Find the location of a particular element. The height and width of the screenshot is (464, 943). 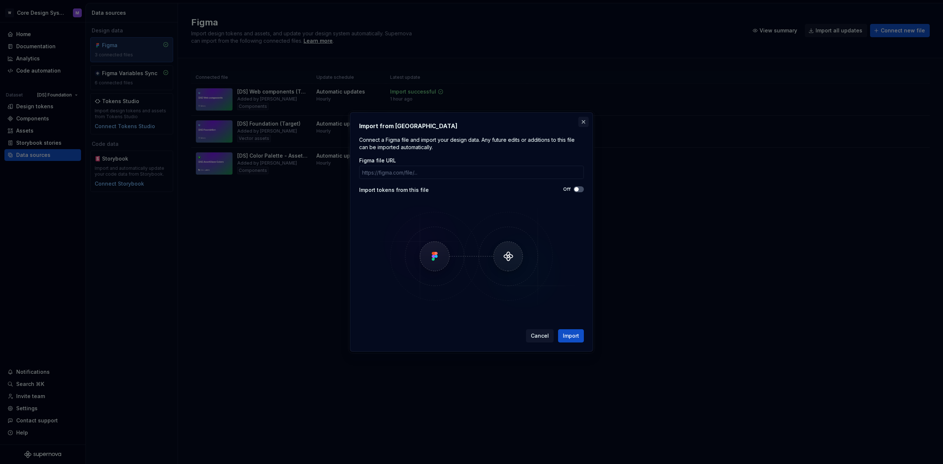

button: Import is located at coordinates (571, 336).